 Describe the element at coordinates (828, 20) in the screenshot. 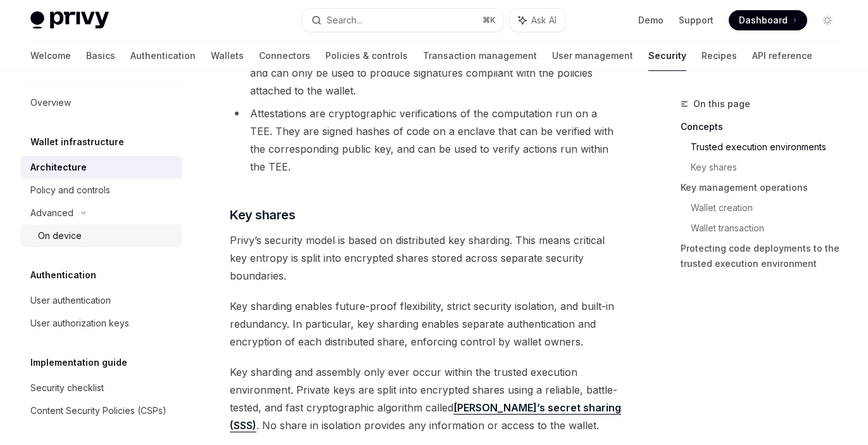

I see `button: Toggle dark mode` at that location.